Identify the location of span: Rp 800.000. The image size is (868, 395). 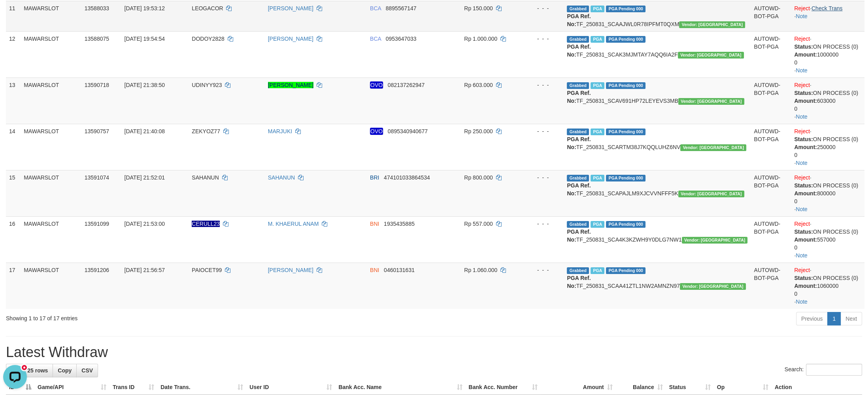
(479, 178).